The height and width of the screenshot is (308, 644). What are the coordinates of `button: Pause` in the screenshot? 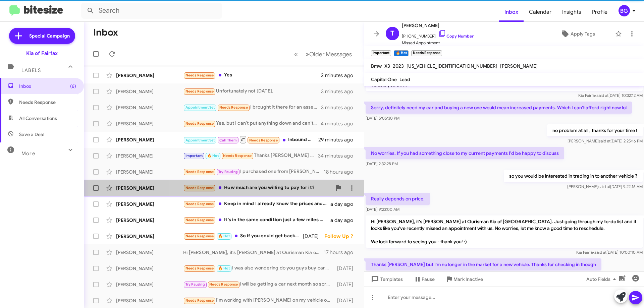 It's located at (423, 279).